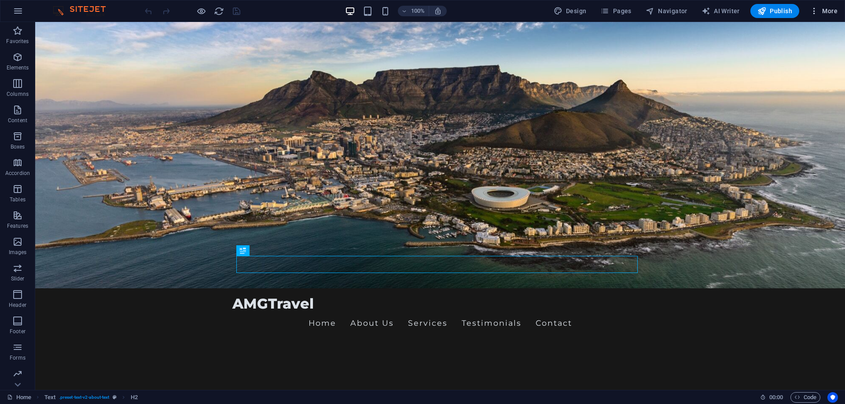 This screenshot has height=404, width=845. Describe the element at coordinates (219, 11) in the screenshot. I see `button: reload` at that location.